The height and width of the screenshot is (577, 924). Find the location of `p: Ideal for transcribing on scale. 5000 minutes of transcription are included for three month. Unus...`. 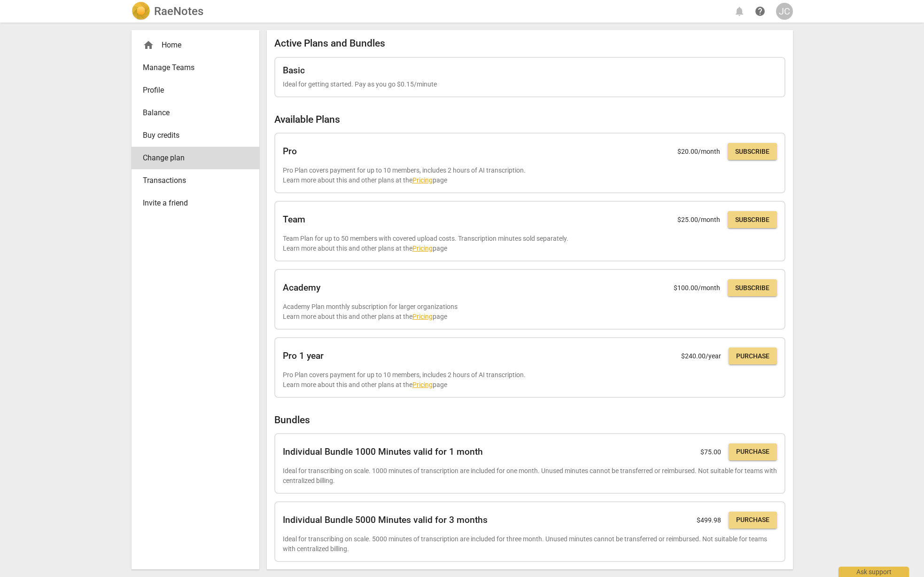

p: Ideal for transcribing on scale. 5000 minutes of transcription are included for three month. Unus... is located at coordinates (529, 543).